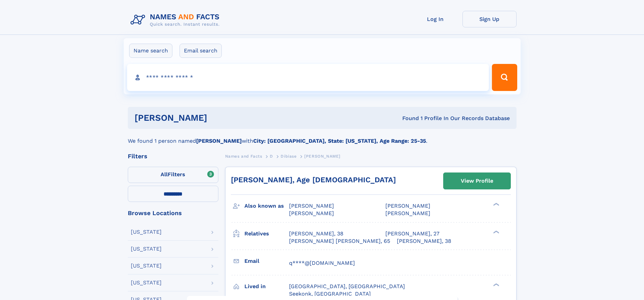 This screenshot has height=300, width=644. What do you see at coordinates (289, 157) in the screenshot?
I see `span: Dibiase` at bounding box center [289, 157].